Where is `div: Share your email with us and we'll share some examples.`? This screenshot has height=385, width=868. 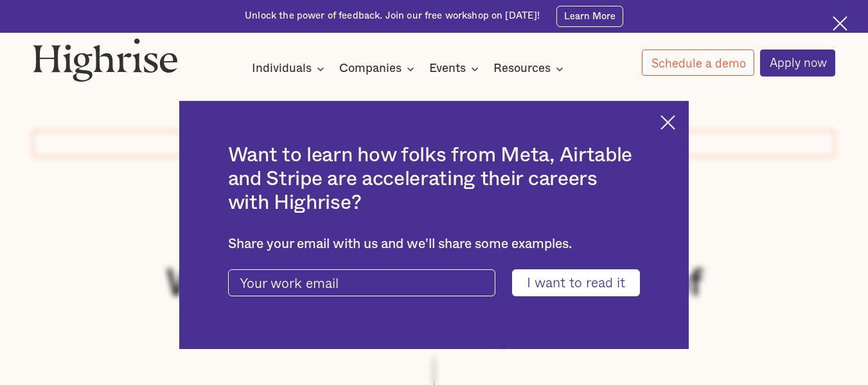
div: Share your email with us and we'll share some examples. is located at coordinates (434, 244).